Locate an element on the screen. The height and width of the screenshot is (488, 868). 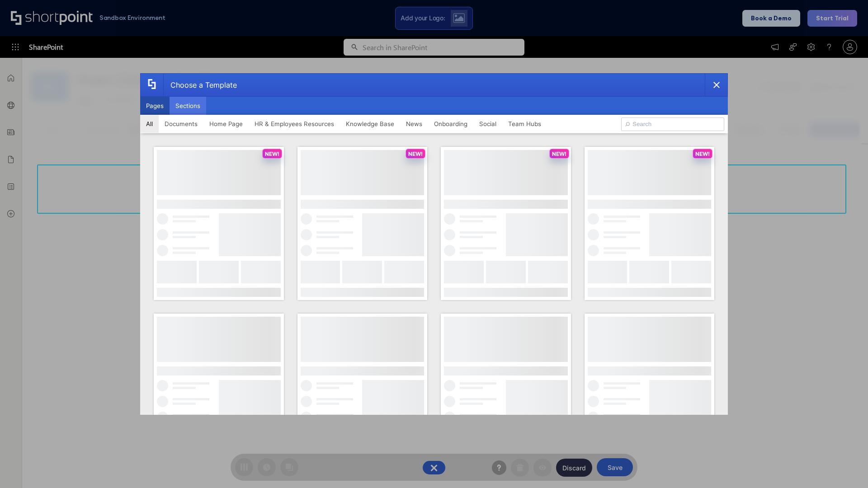
input: Search is located at coordinates (672, 125).